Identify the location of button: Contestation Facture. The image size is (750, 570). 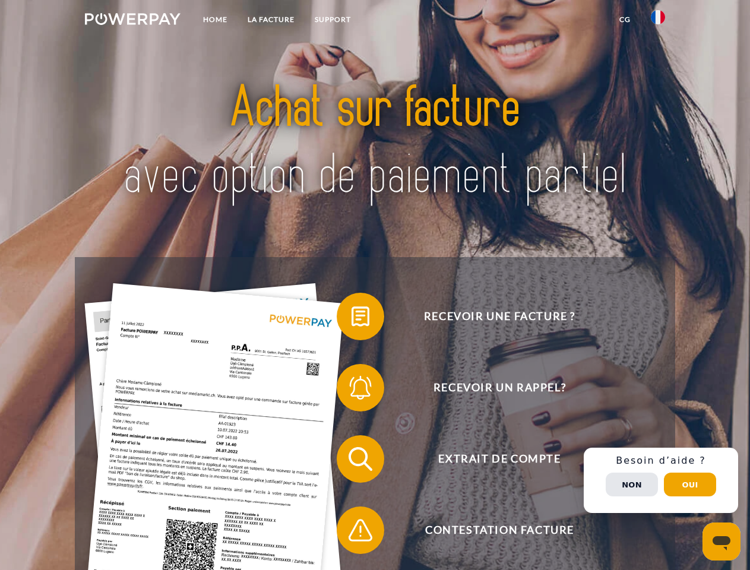
(491, 530).